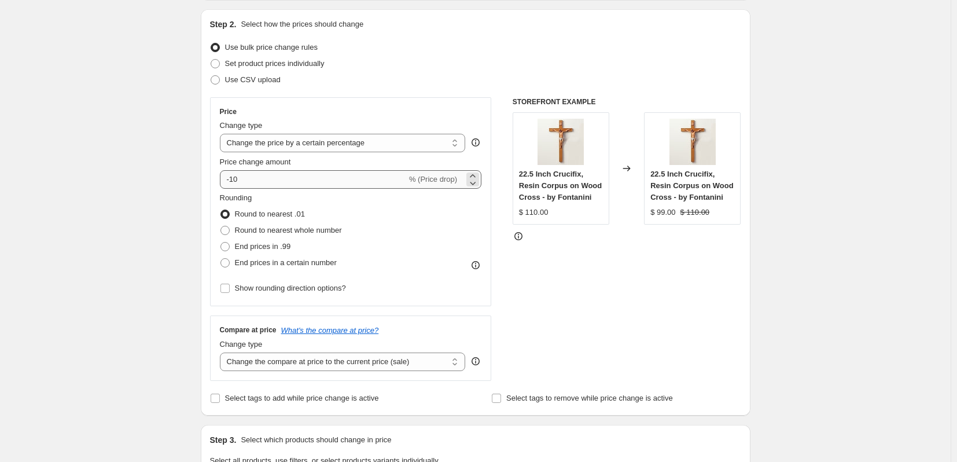 This screenshot has height=462, width=957. I want to click on span: Select tags to add while price change is active, so click(302, 397).